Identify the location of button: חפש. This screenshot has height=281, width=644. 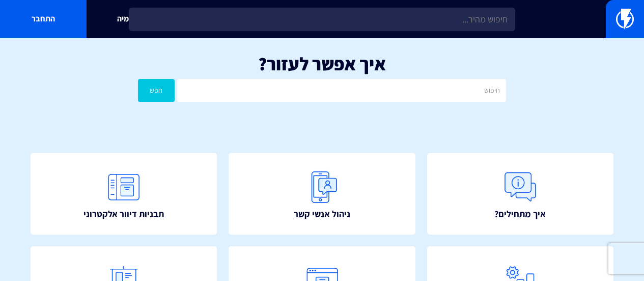
(156, 90).